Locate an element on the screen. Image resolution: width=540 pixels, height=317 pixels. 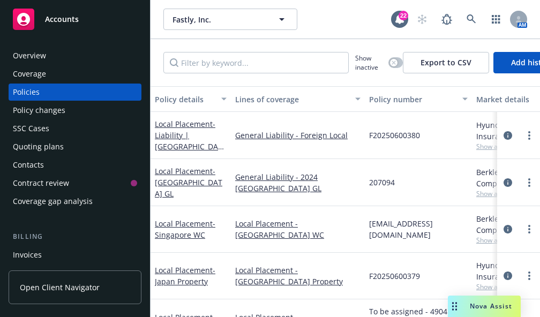
a: Coverage gap analysis is located at coordinates (75, 202).